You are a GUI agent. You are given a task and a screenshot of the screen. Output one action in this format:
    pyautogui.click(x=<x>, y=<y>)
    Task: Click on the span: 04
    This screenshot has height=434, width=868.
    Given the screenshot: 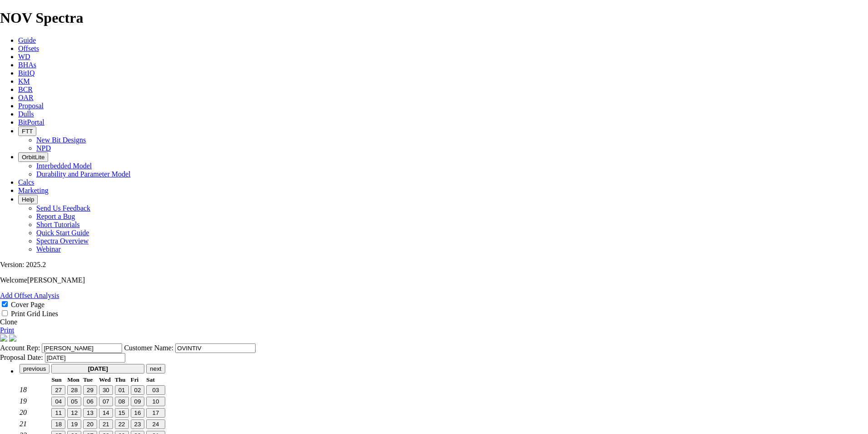 What is the action you would take?
    pyautogui.click(x=58, y=401)
    